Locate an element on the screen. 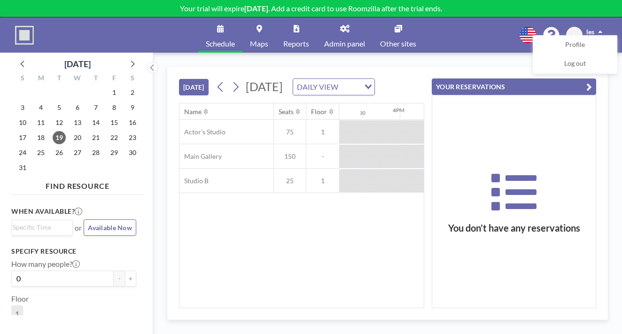 This screenshot has height=334, width=622. span: Profile is located at coordinates (575, 45).